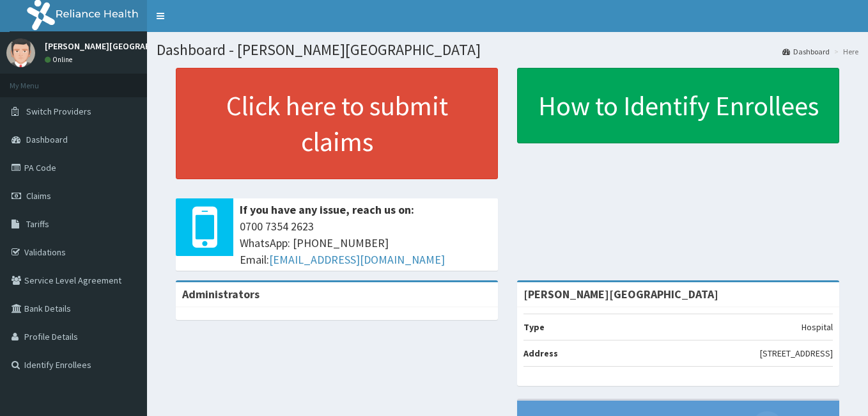  Describe the element at coordinates (60, 59) in the screenshot. I see `a: Online` at that location.